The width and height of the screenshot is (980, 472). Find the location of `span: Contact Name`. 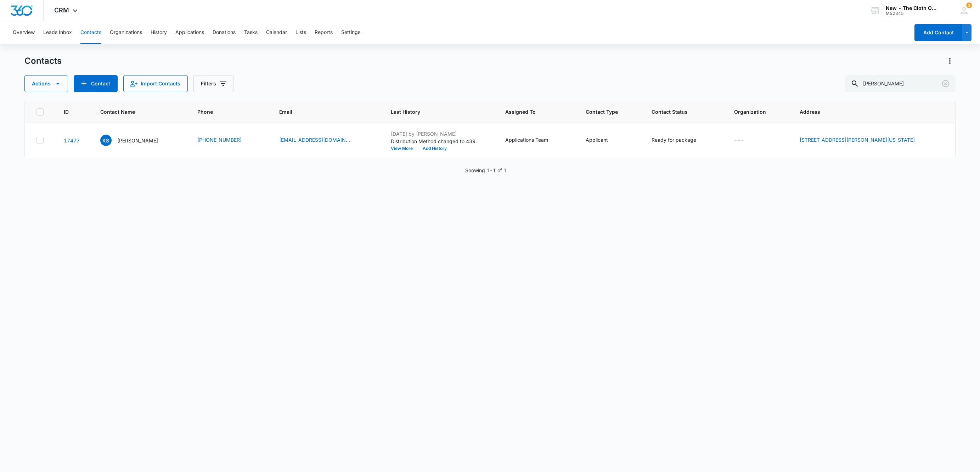

span: Contact Name is located at coordinates (135, 111).